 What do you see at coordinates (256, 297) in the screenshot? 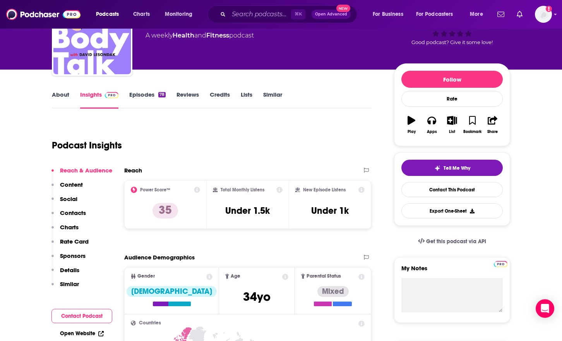
I see `span: 34 yo` at bounding box center [256, 297].